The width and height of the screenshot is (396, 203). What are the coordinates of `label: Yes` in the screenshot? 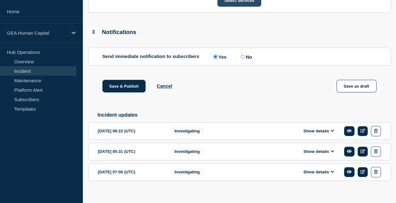 It's located at (219, 56).